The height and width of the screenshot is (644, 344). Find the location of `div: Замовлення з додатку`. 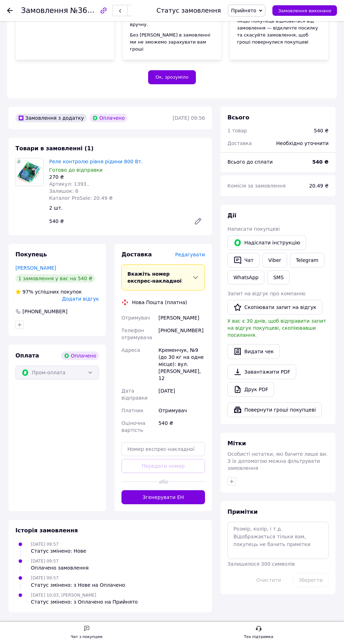

div: Замовлення з додатку is located at coordinates (51, 118).